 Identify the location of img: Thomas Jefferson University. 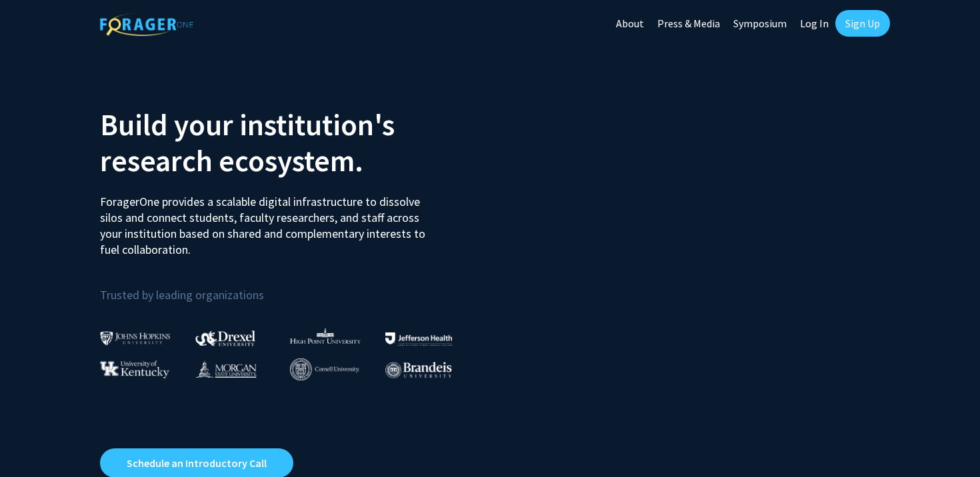
(419, 339).